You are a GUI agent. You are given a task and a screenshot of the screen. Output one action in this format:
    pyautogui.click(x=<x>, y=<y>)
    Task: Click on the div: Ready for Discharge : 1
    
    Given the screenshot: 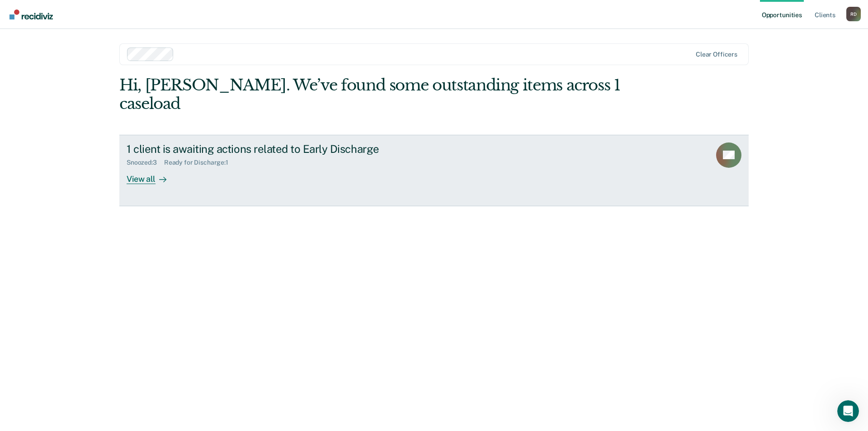 What is the action you would take?
    pyautogui.click(x=200, y=162)
    